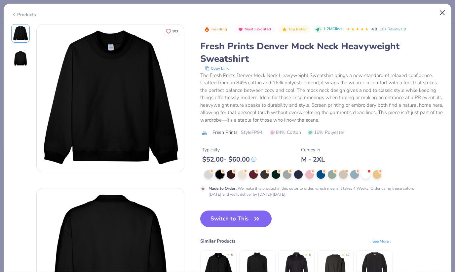 This screenshot has width=455, height=272. Describe the element at coordinates (326, 132) in the screenshot. I see `span: 16% Polyester` at that location.